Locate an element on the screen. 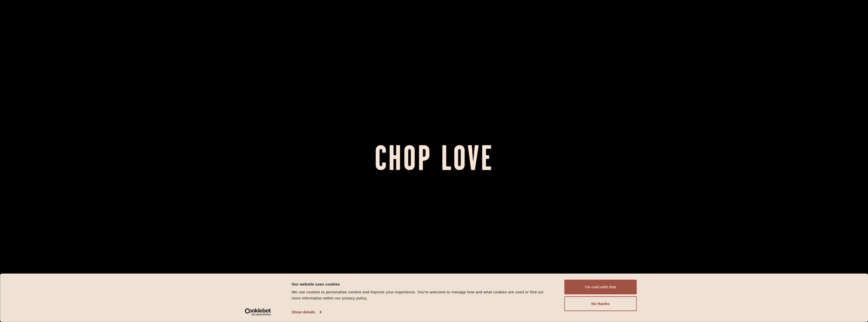  button: No thanks is located at coordinates (601, 304).